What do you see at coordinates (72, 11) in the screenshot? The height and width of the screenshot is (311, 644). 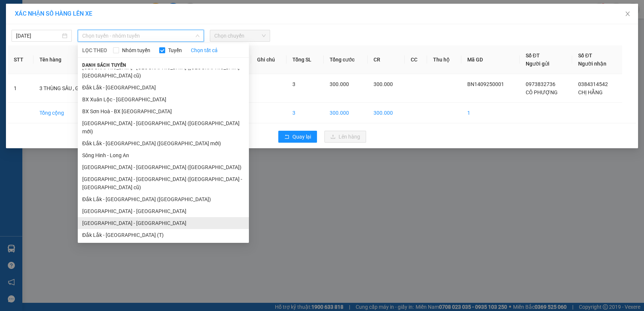 I see `span: Nhận:` at bounding box center [72, 11].